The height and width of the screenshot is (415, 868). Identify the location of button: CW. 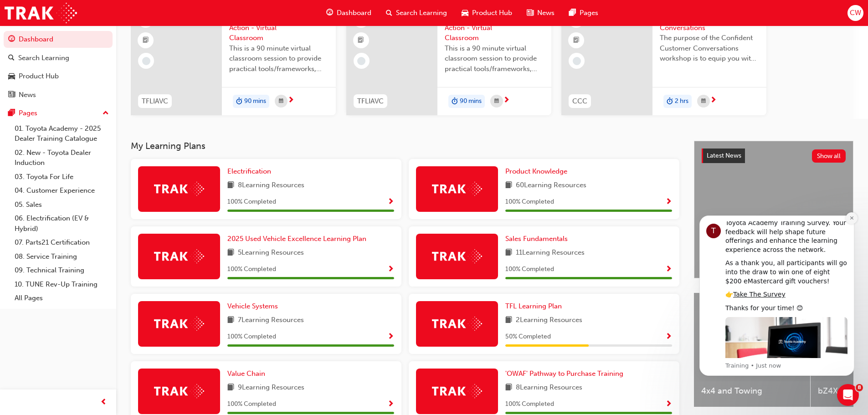
(855, 13).